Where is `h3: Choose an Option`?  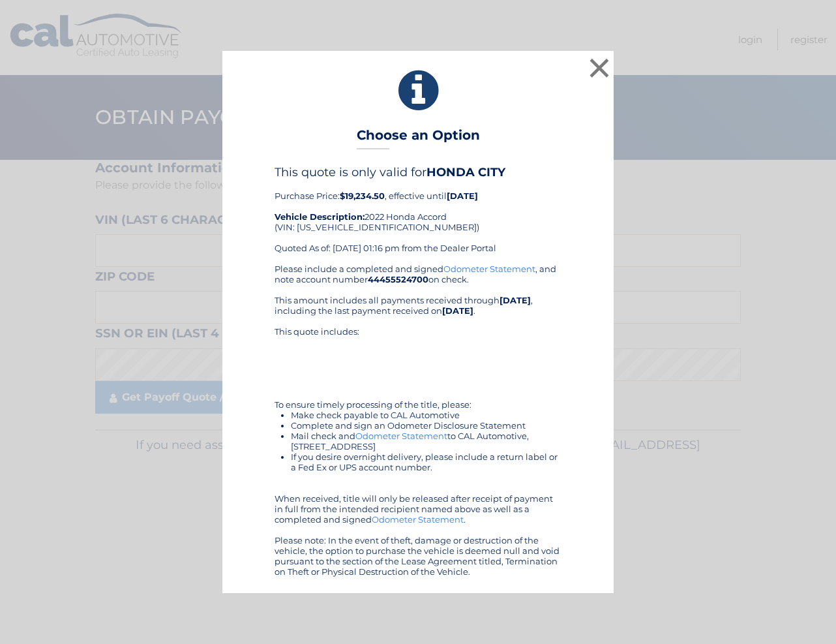
h3: Choose an Option is located at coordinates (418, 138).